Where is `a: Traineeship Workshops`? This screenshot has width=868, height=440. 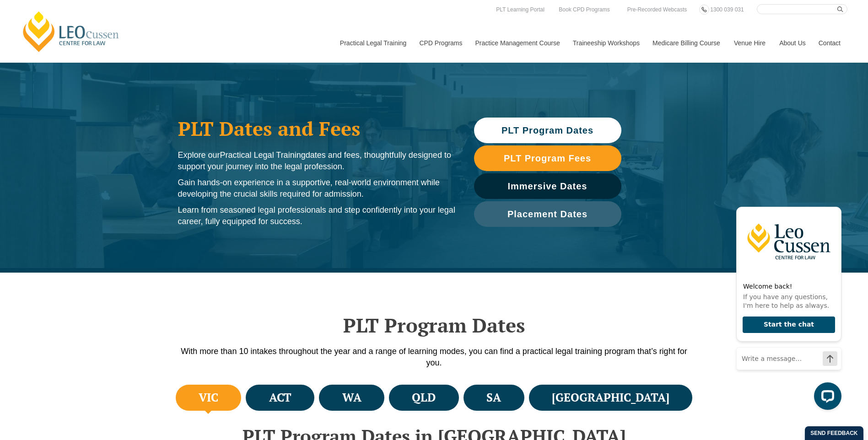 a: Traineeship Workshops is located at coordinates (606, 43).